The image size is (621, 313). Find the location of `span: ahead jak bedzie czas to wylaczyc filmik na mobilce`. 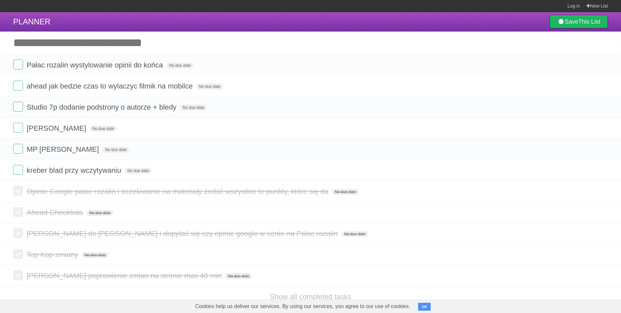

span: ahead jak bedzie czas to wylaczyc filmik na mobilce is located at coordinates (110, 86).